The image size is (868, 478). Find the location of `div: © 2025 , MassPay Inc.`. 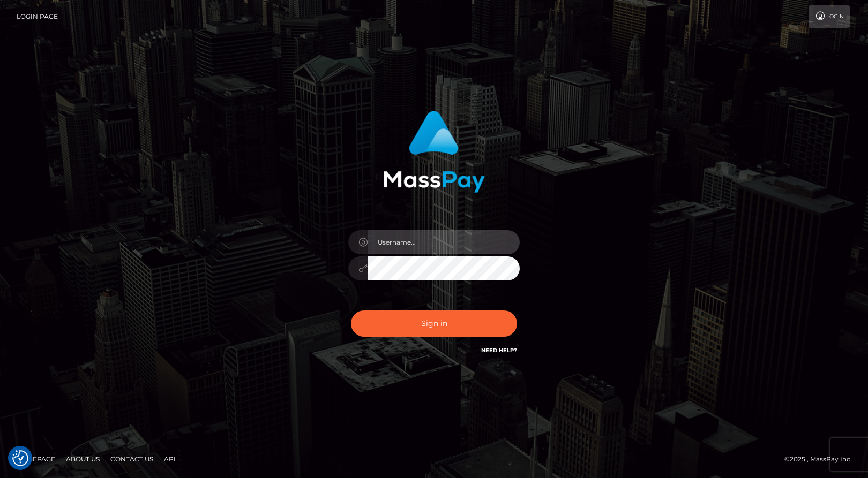

div: © 2025 , MassPay Inc. is located at coordinates (822, 460).